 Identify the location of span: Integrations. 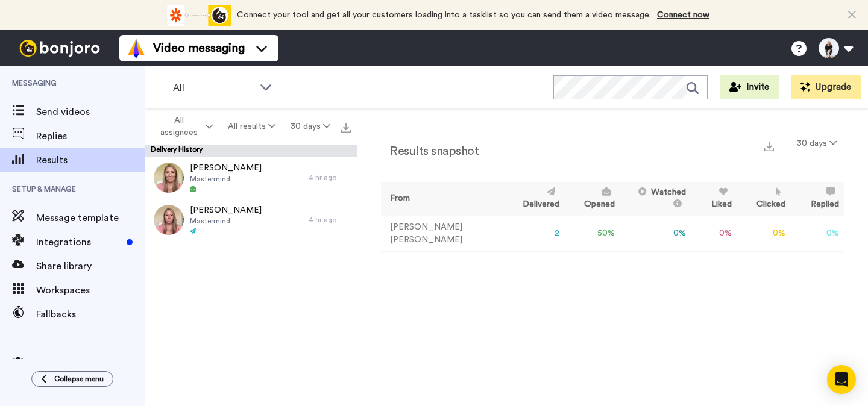
(79, 243).